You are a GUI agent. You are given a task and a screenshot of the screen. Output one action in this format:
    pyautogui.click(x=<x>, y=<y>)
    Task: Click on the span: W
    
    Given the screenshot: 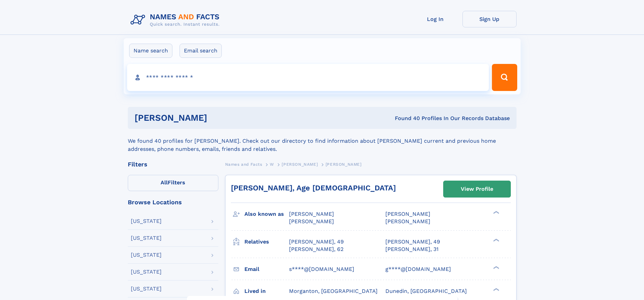 What is the action you would take?
    pyautogui.click(x=272, y=164)
    